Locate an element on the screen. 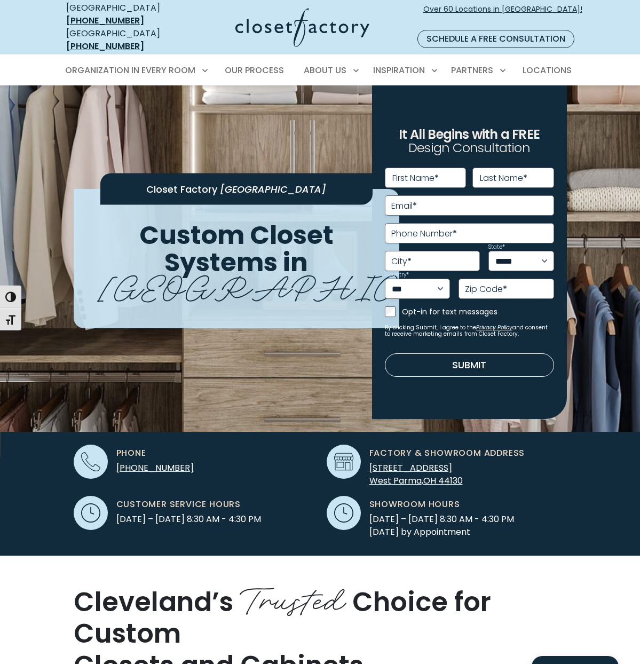 This screenshot has height=664, width=640. small: By clicking Submit, I agree to the and consent to receive marketing emails from Closet Factory. is located at coordinates (469, 331).